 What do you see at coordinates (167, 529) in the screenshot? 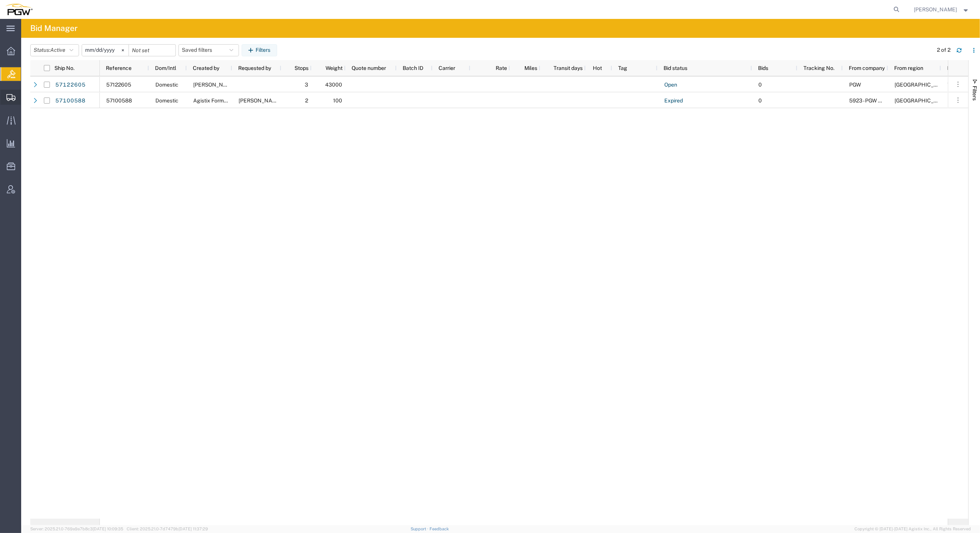
I see `span: Client: 2025.21.0-7d7479b` at bounding box center [167, 529].